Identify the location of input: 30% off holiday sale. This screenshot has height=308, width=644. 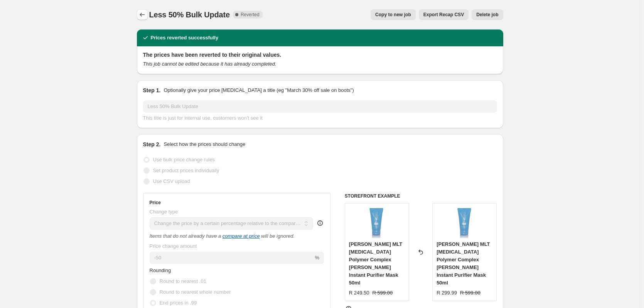
(320, 106).